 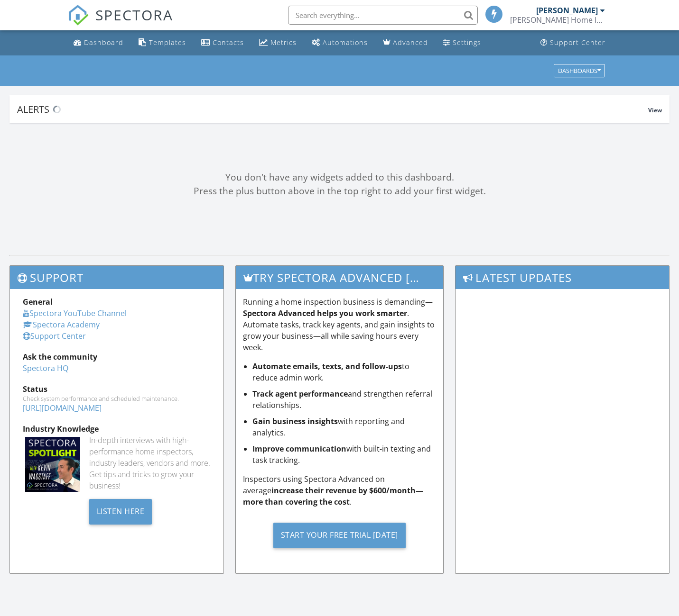 What do you see at coordinates (557, 20) in the screenshot?
I see `div: Kincaid Home Inspection Services` at bounding box center [557, 20].